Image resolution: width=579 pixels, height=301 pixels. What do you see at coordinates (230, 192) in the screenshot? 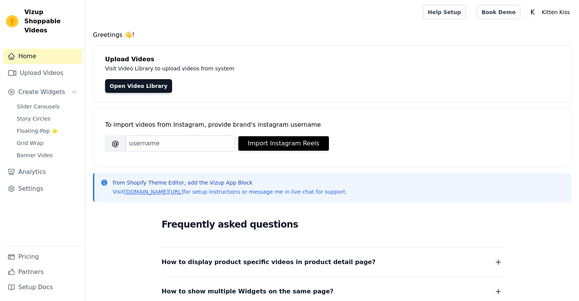
I see `p: Visit for setup instructions or message me in live chat for support.` at bounding box center [230, 192].